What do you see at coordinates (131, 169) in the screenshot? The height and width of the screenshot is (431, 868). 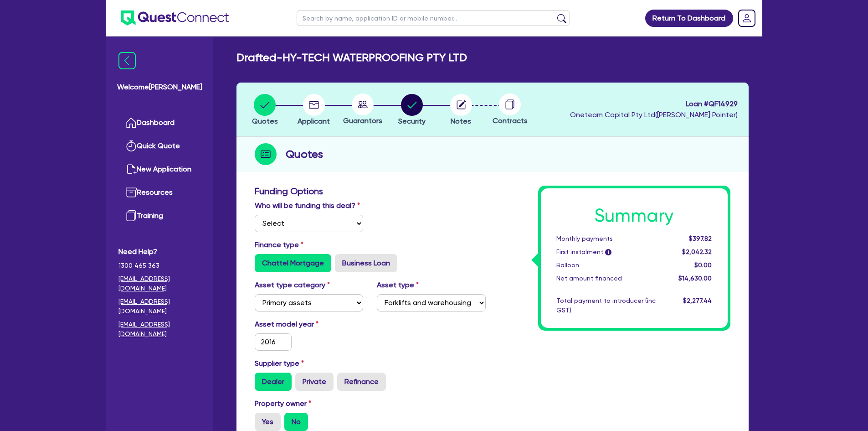 I see `img: new-application` at bounding box center [131, 169].